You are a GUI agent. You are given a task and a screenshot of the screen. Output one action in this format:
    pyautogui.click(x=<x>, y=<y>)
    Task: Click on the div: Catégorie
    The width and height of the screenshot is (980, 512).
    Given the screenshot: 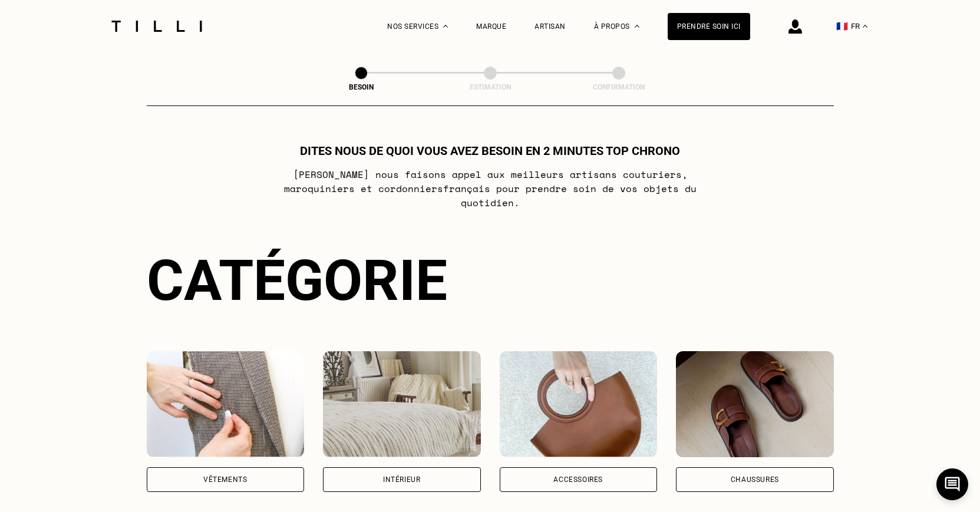 What is the action you would take?
    pyautogui.click(x=490, y=281)
    